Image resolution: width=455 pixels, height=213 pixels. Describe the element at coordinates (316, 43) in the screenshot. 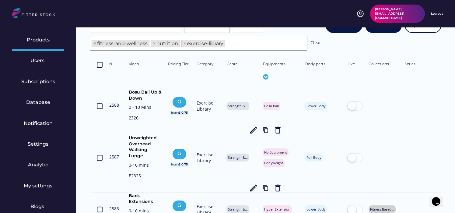

I see `div: Clear` at that location.